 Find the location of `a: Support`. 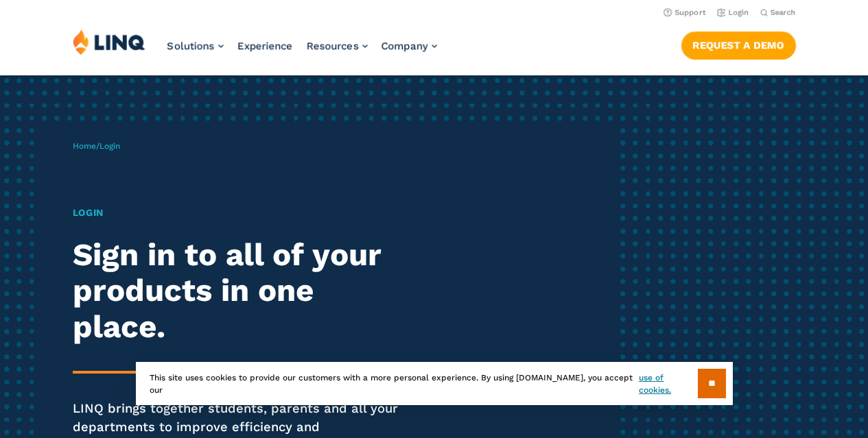

a: Support is located at coordinates (685, 12).